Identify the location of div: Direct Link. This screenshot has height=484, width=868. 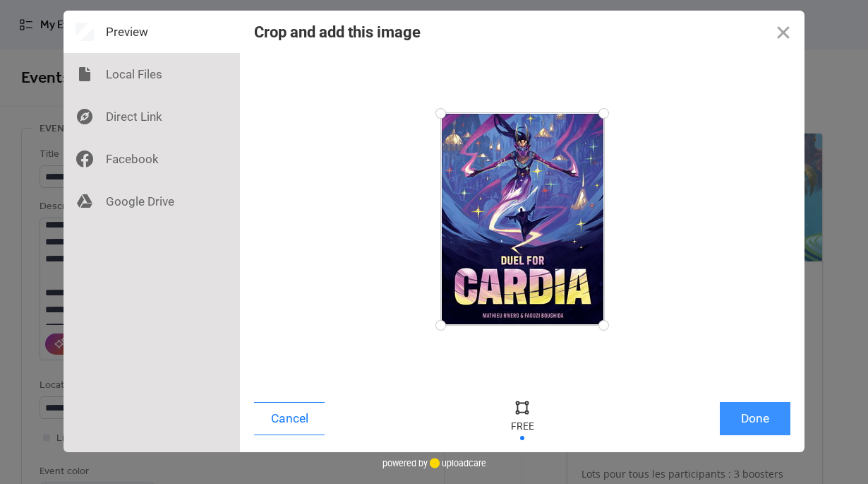
(152, 117).